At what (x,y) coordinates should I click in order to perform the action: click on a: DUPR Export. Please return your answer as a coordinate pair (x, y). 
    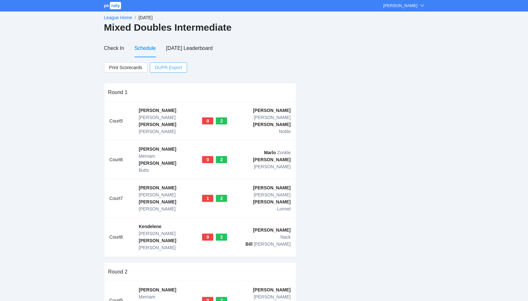
    Looking at the image, I should click on (168, 68).